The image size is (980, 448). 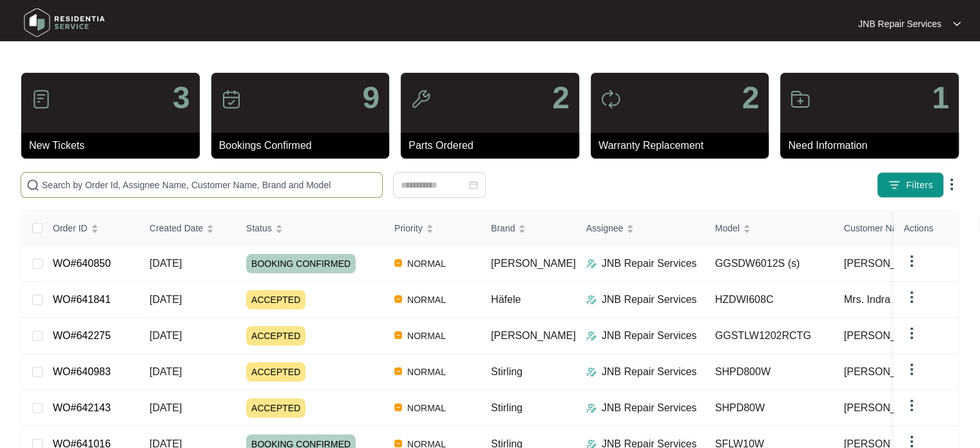 I want to click on a: WO#640850, so click(x=82, y=263).